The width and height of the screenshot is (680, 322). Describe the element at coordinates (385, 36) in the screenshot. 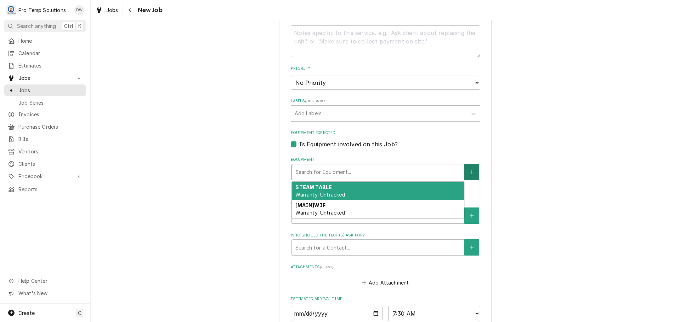

I see `div: Technician Instructions` at that location.